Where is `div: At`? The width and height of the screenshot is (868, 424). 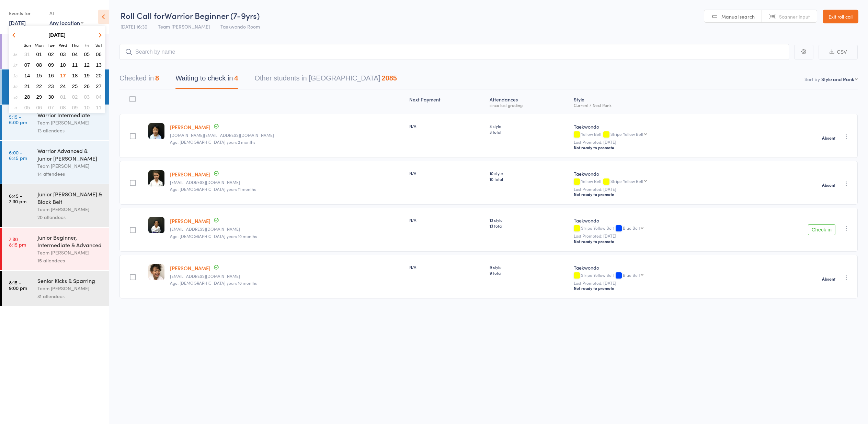
div: At is located at coordinates (66, 13).